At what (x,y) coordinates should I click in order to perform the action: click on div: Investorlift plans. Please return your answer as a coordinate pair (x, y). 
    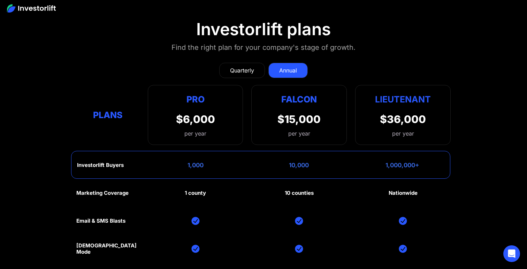
    Looking at the image, I should click on (264, 29).